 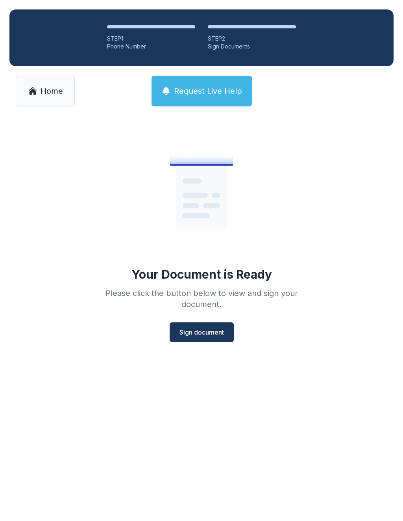 What do you see at coordinates (252, 46) in the screenshot?
I see `div: Sign Documents` at bounding box center [252, 46].